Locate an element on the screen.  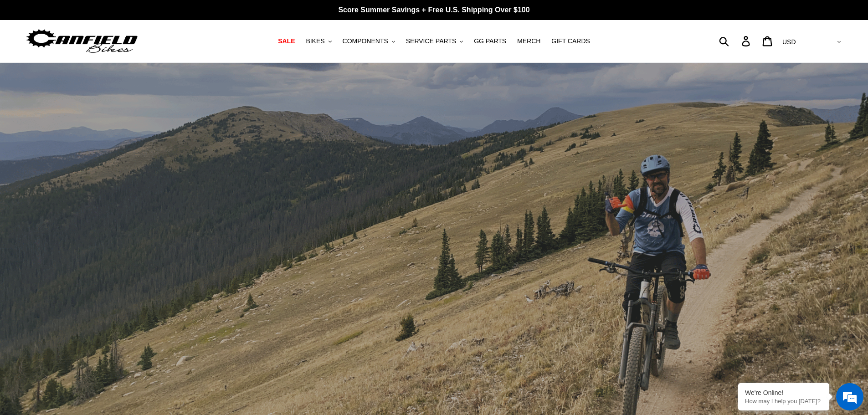
span: SALE is located at coordinates (286, 41).